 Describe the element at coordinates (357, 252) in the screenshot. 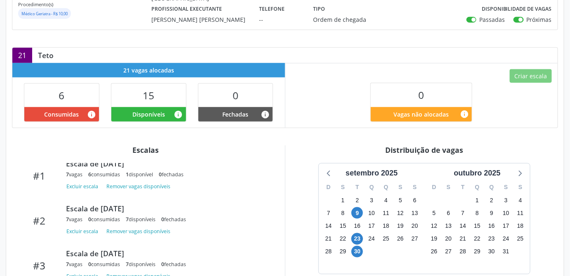

I see `span: terça-feira, 30 de setembro de 2025` at that location.